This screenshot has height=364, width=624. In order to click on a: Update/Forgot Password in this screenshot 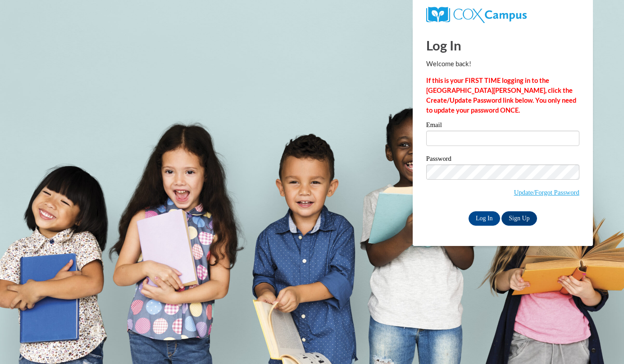, I will do `click(546, 192)`.